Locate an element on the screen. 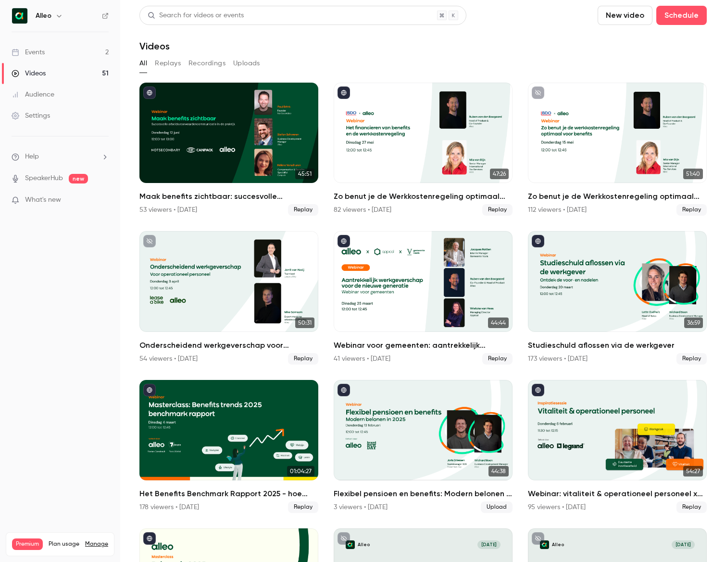 Image resolution: width=726 pixels, height=562 pixels. a: SpeakerHub is located at coordinates (44, 178).